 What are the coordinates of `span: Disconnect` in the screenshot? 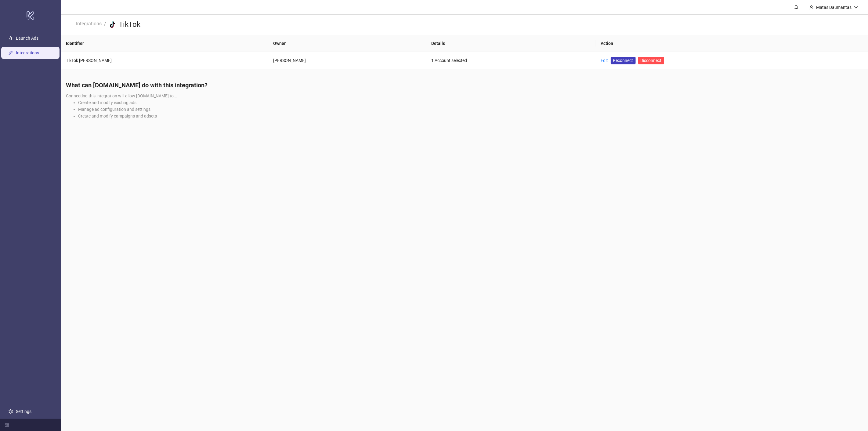 It's located at (651, 60).